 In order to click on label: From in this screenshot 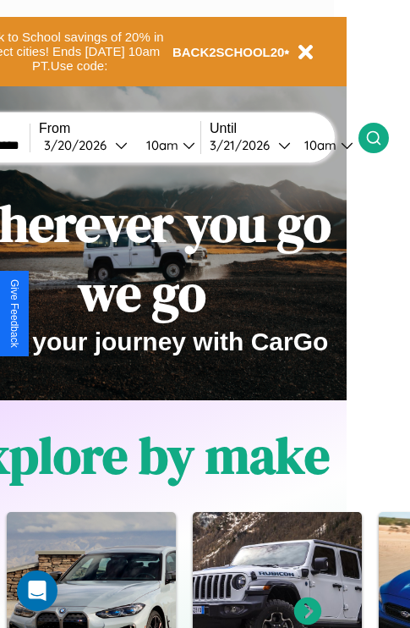, I will do `click(119, 129)`.